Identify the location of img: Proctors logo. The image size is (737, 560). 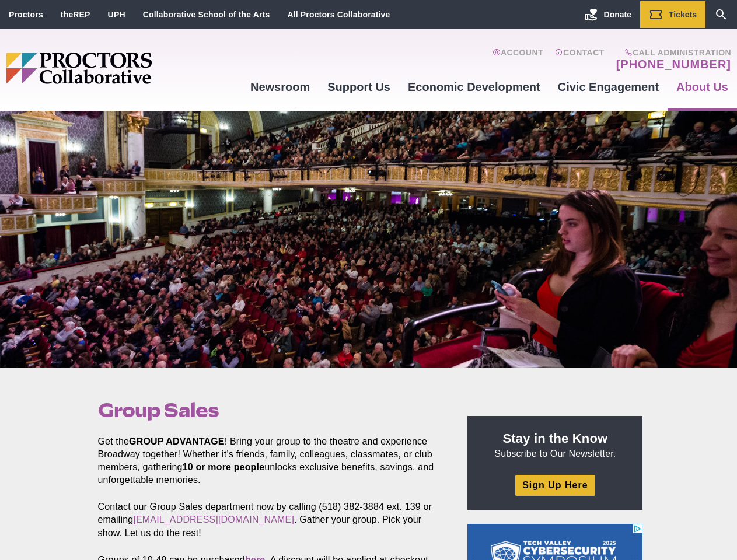
(124, 68).